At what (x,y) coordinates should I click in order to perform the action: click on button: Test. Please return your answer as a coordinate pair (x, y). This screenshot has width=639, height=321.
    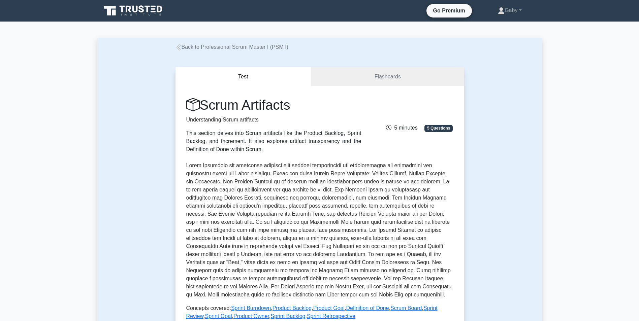
    Looking at the image, I should click on (243, 77).